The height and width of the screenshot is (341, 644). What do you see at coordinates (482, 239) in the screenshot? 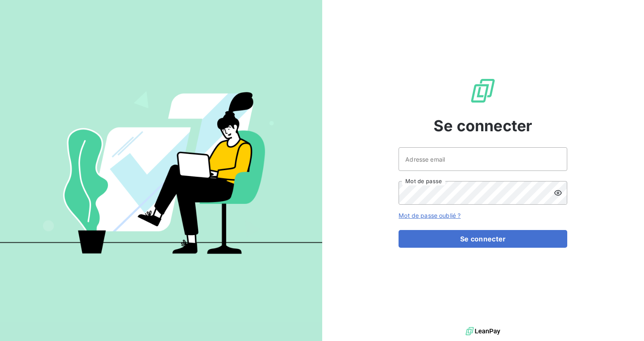
I see `button: Se connecter` at bounding box center [482, 239].